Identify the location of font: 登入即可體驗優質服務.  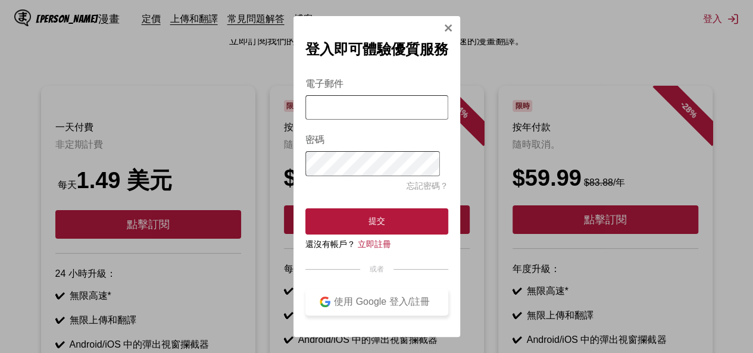
(377, 49).